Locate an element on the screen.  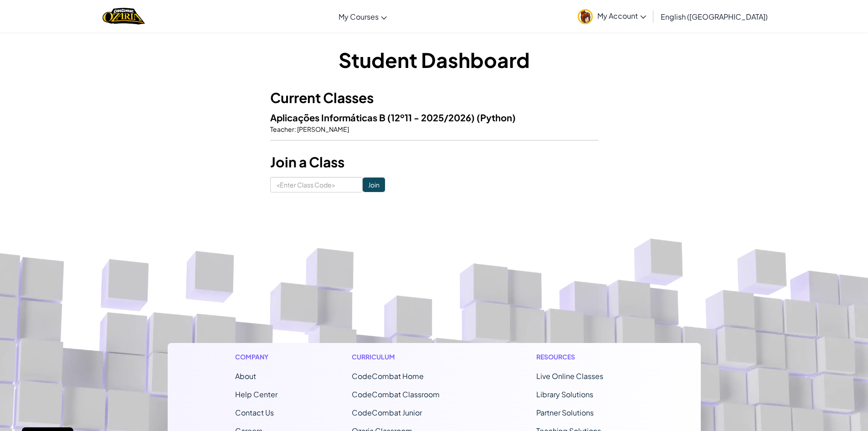
h3: Join a Class is located at coordinates (434, 162).